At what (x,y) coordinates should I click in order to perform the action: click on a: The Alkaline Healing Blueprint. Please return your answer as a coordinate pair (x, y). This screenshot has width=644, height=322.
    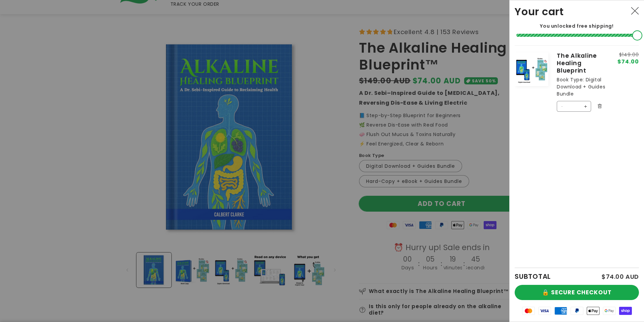
    Looking at the image, I should click on (583, 63).